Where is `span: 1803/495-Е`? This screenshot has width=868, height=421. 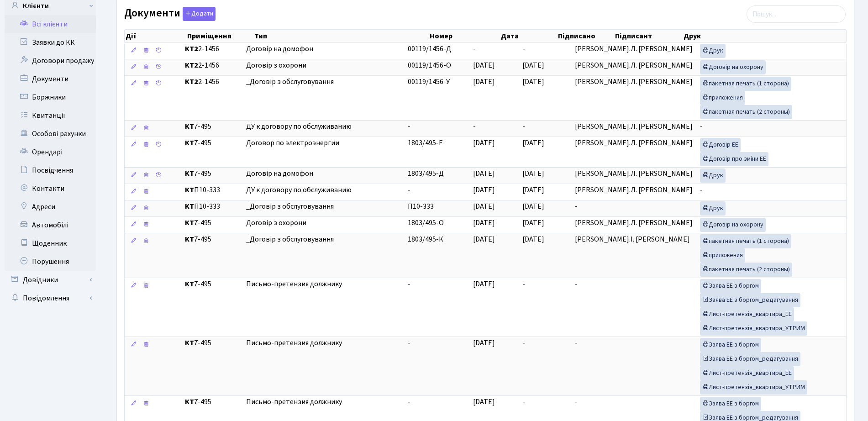 span: 1803/495-Е is located at coordinates (425, 143).